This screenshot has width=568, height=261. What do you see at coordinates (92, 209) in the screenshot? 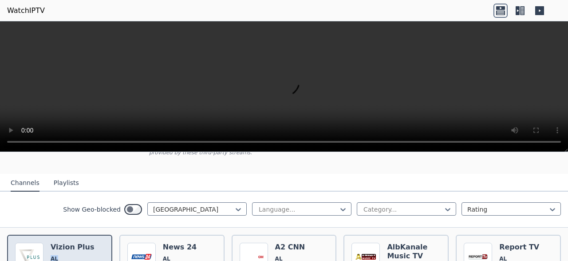
I see `label: Show Geo-blocked` at bounding box center [92, 209].